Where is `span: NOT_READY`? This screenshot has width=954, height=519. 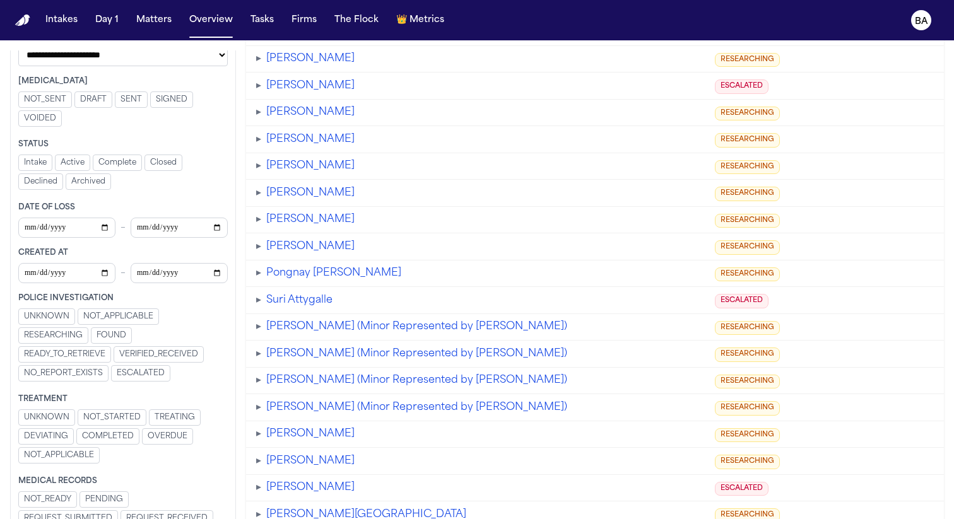
span: NOT_READY is located at coordinates (47, 500).